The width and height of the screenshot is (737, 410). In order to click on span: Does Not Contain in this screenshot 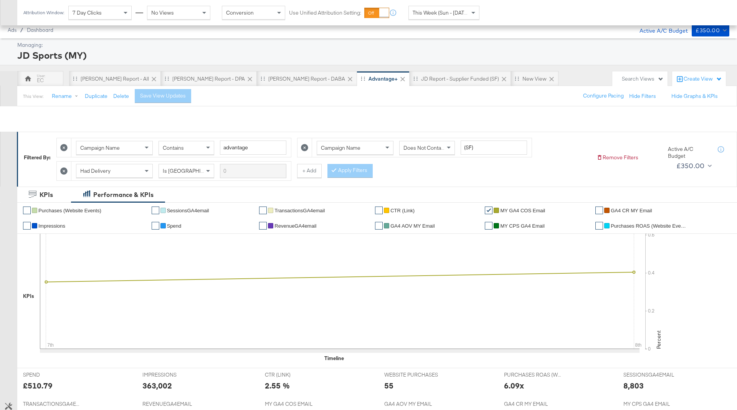, I will do `click(424, 148)`.